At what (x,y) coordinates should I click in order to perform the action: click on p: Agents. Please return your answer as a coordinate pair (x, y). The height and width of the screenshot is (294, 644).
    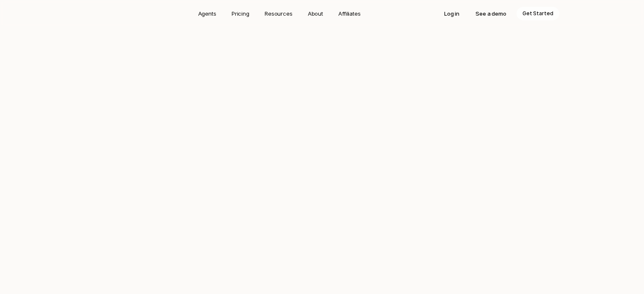
    Looking at the image, I should click on (207, 14).